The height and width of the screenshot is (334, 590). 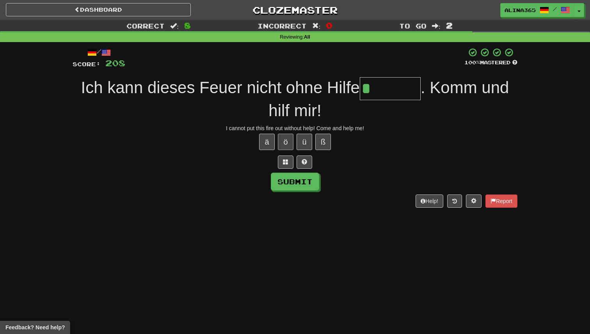 What do you see at coordinates (282, 26) in the screenshot?
I see `span: Incorrect` at bounding box center [282, 26].